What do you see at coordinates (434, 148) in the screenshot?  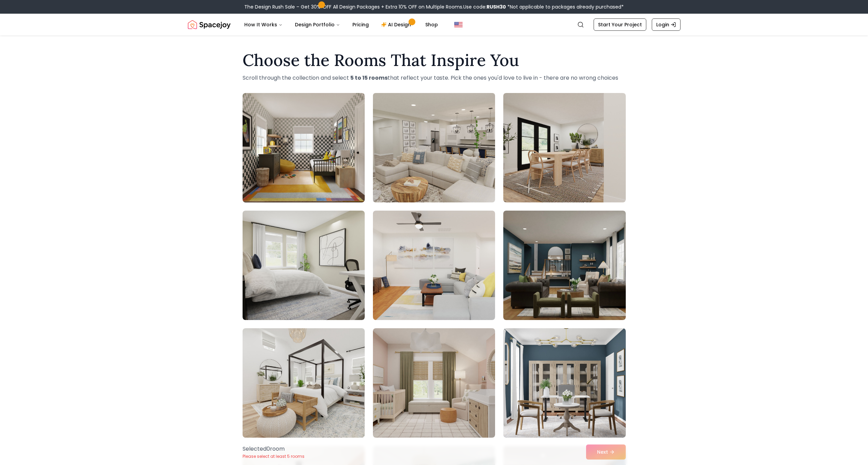 I see `img: Room room-2` at bounding box center [434, 148].